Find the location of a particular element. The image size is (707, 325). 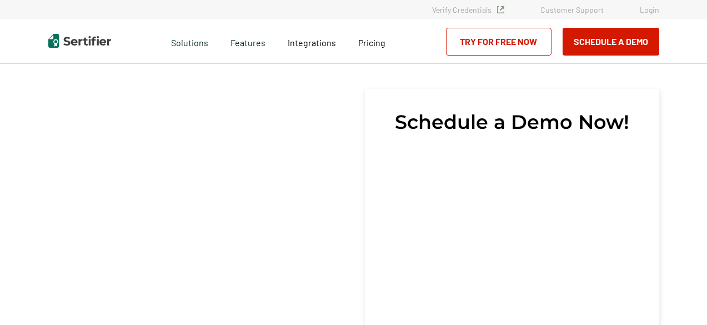

a: Pricing is located at coordinates (372, 41).